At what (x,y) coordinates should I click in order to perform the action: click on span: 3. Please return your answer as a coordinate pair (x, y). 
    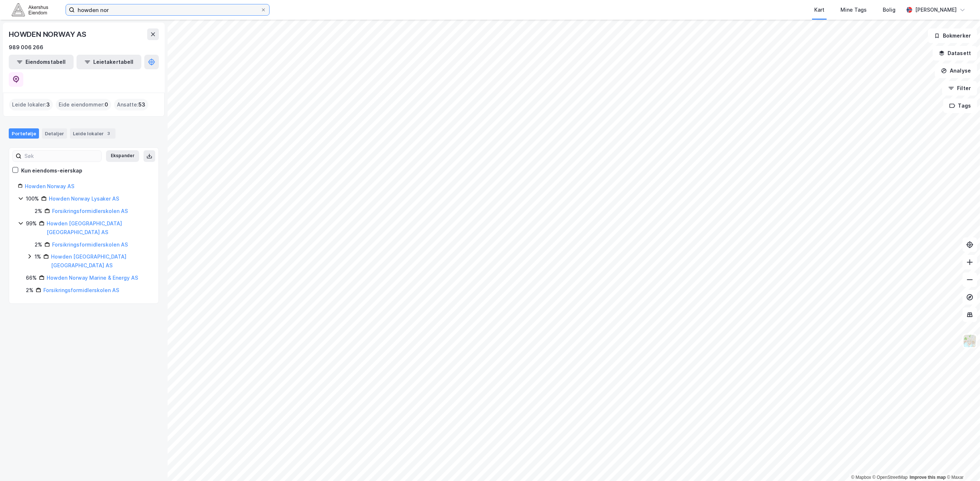
    Looking at the image, I should click on (48, 105).